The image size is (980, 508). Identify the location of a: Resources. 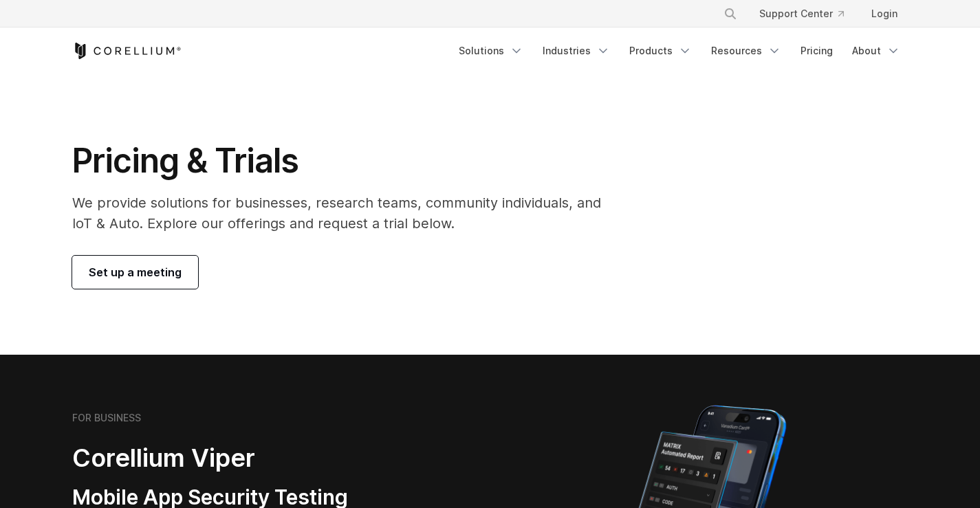
(746, 51).